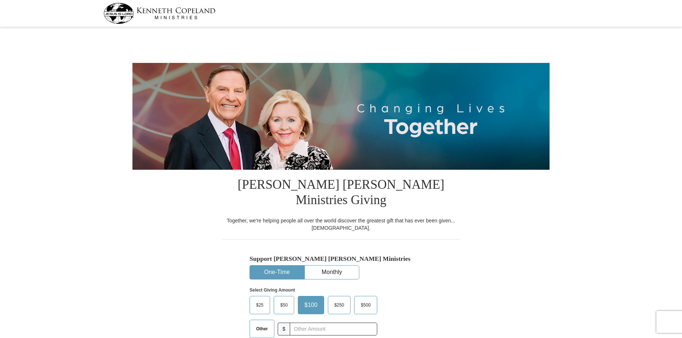 This screenshot has height=338, width=682. Describe the element at coordinates (333, 329) in the screenshot. I see `input: Other Amount` at that location.